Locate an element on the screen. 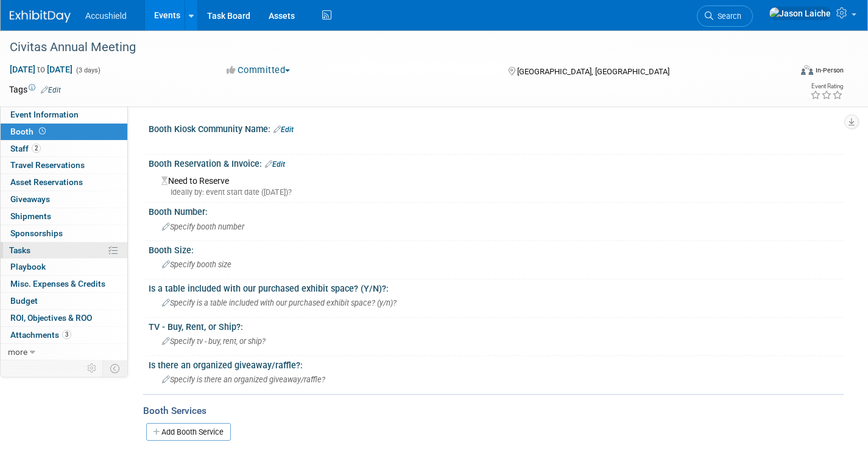 The width and height of the screenshot is (868, 459). a: Staff2 is located at coordinates (64, 149).